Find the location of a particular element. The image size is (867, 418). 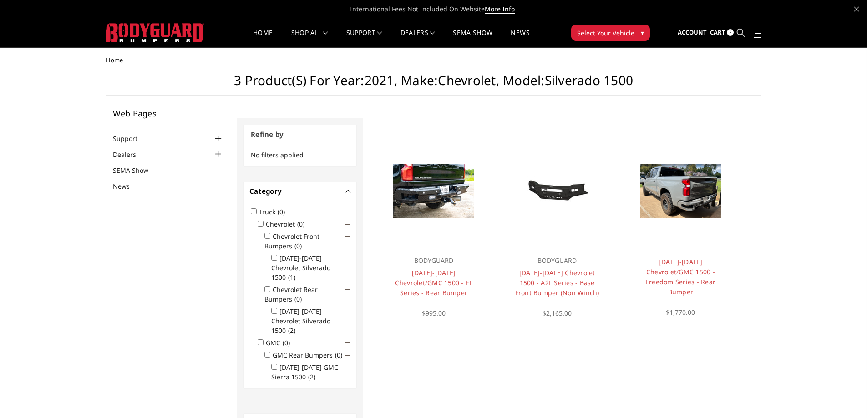

label: Truck is located at coordinates (274, 212).